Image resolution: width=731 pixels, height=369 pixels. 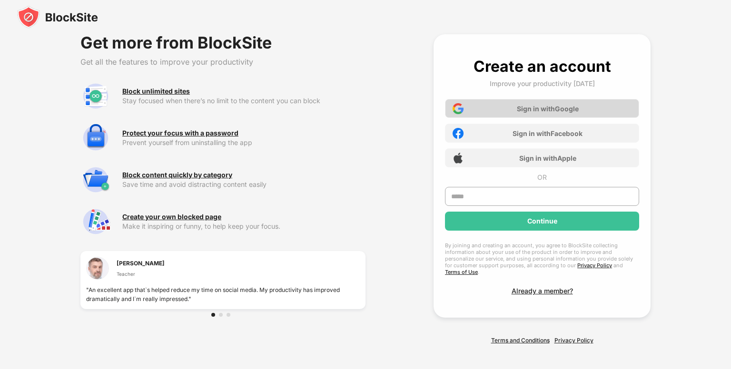 What do you see at coordinates (140, 274) in the screenshot?
I see `div: Teacher` at bounding box center [140, 274].